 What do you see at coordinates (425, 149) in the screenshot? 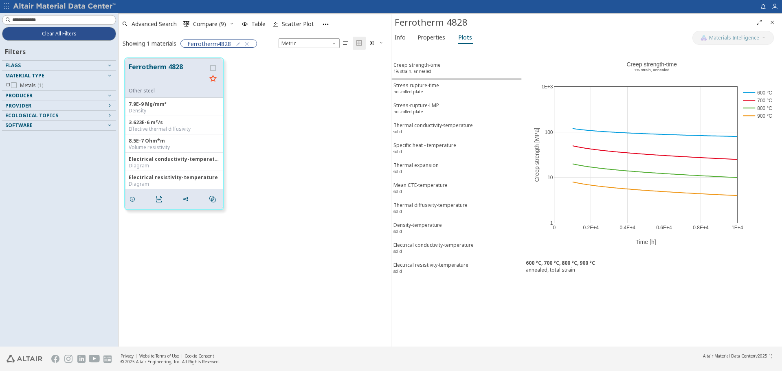
I see `div: Specific heat - temperature` at bounding box center [425, 149].